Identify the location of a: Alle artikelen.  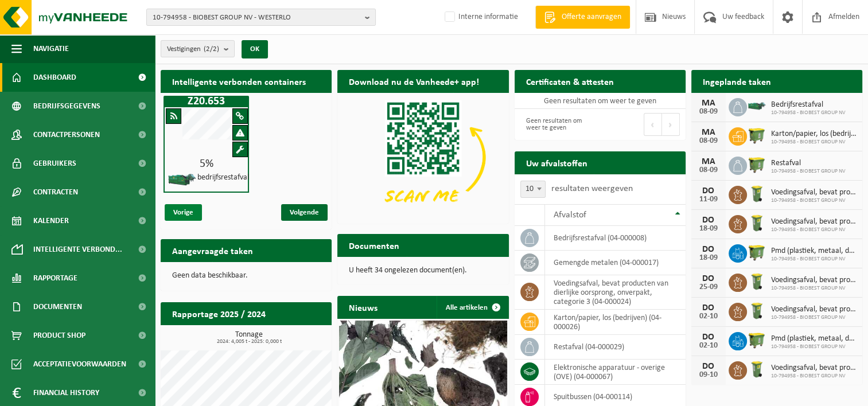
(472, 308).